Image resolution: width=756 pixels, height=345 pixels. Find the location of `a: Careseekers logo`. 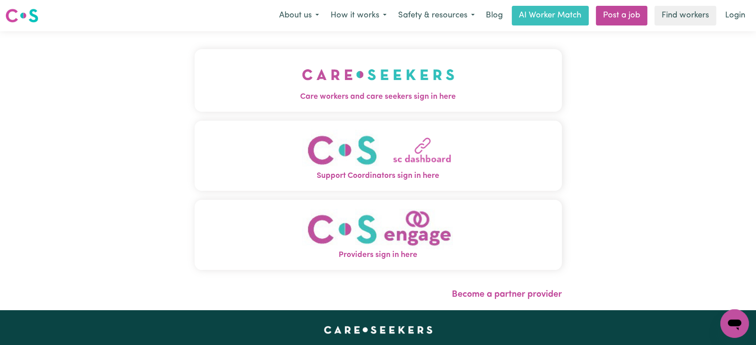

a: Careseekers logo is located at coordinates (22, 16).